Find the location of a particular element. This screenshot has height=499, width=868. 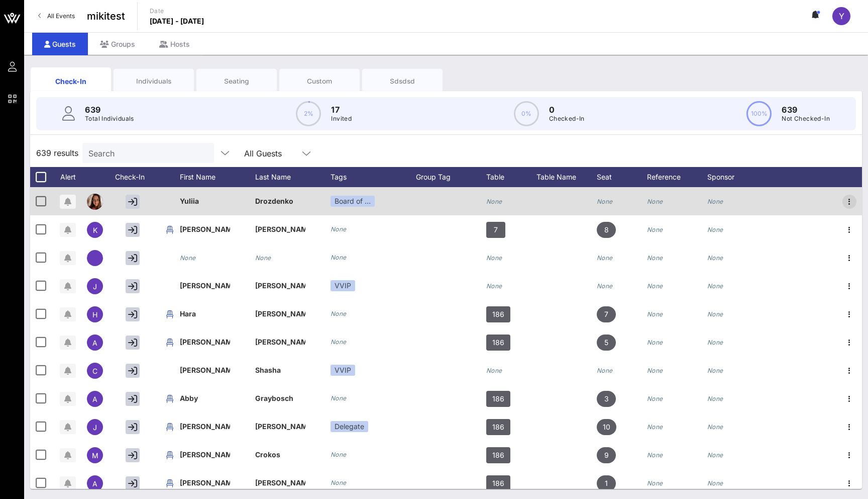

div: Alert is located at coordinates (68, 177).